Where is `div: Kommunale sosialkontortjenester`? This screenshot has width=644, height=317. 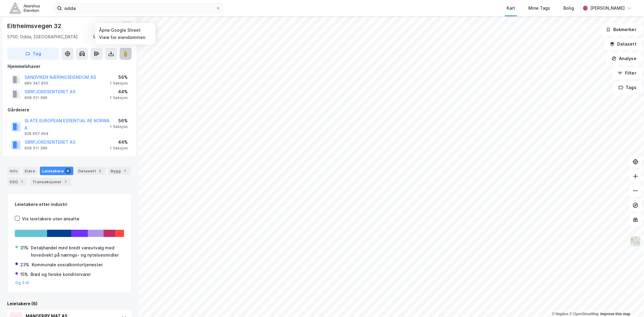
div: Kommunale sosialkontortjenester is located at coordinates (67, 265).